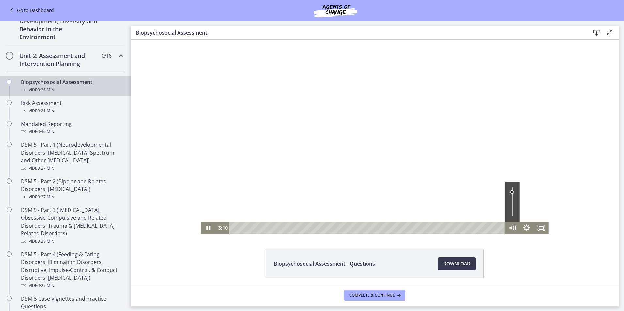  Describe the element at coordinates (375, 296) in the screenshot. I see `button: Complete & continue` at that location.